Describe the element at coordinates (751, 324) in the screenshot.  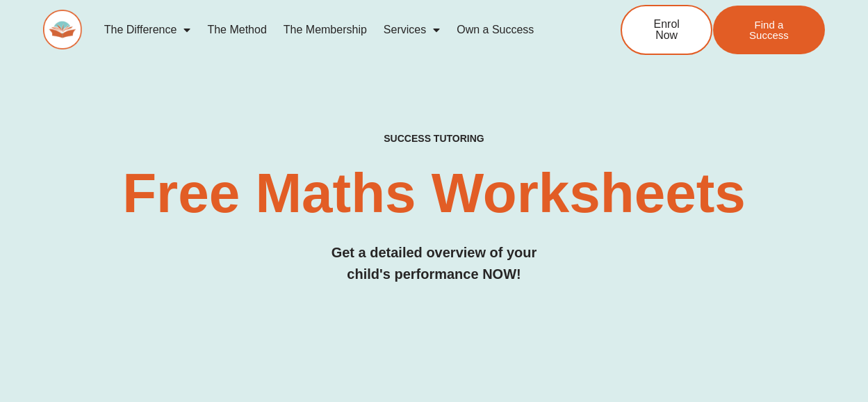
I see `div: Chat Widget` at that location.